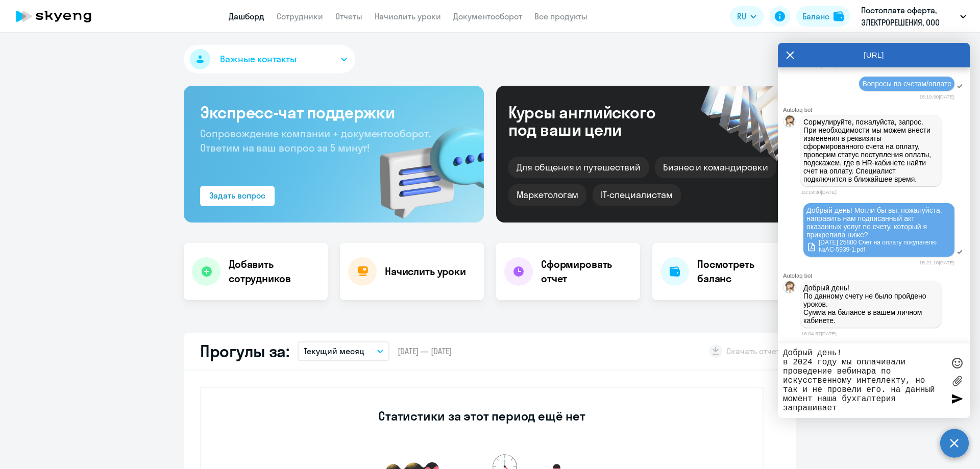 The width and height of the screenshot is (980, 469). What do you see at coordinates (815, 16) in the screenshot?
I see `div: Баланс` at bounding box center [815, 16].